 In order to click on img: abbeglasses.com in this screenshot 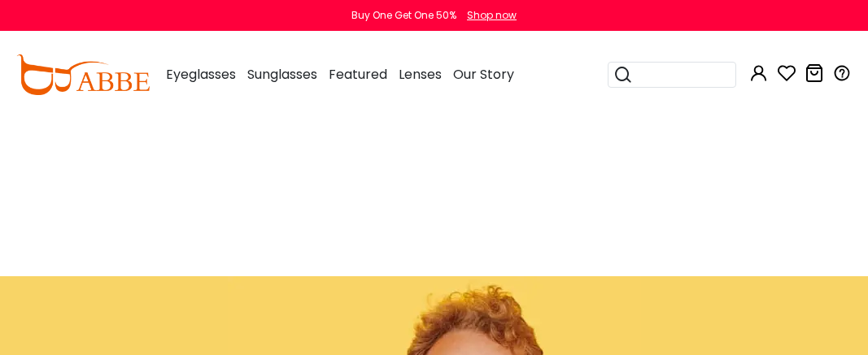, I will do `click(83, 75)`.